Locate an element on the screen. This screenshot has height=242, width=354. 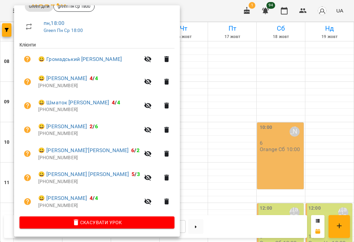
span: Green діти is located at coordinates (39, 6).